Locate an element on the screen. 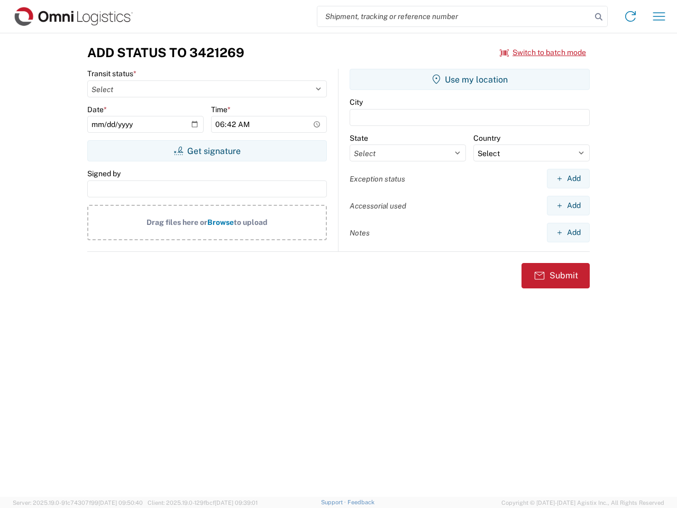  label: Accessorial used is located at coordinates (378, 206).